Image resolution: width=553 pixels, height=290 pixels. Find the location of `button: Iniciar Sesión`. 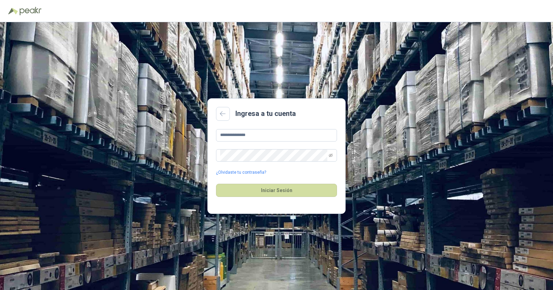

button: Iniciar Sesión is located at coordinates (277, 190).